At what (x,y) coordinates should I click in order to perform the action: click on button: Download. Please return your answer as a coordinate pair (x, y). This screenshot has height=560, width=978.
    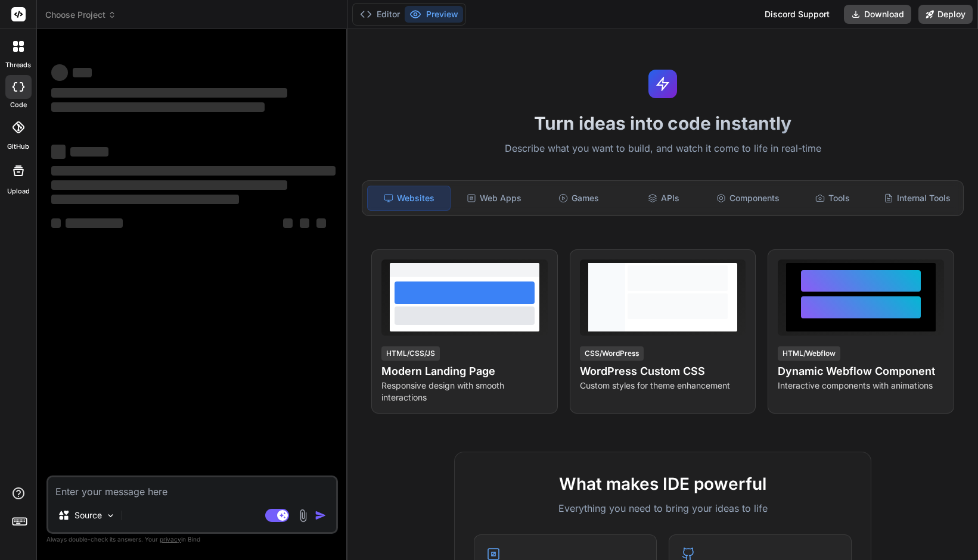
    Looking at the image, I should click on (878, 15).